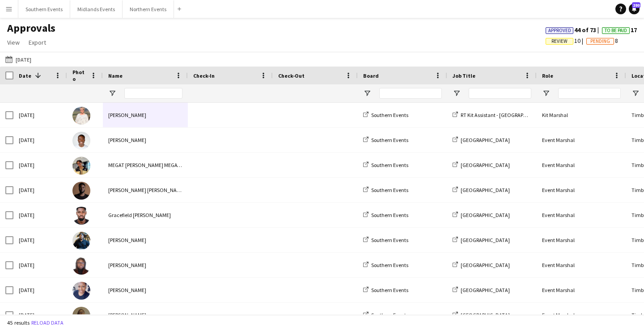  Describe the element at coordinates (620, 30) in the screenshot. I see `span: 17` at that location.